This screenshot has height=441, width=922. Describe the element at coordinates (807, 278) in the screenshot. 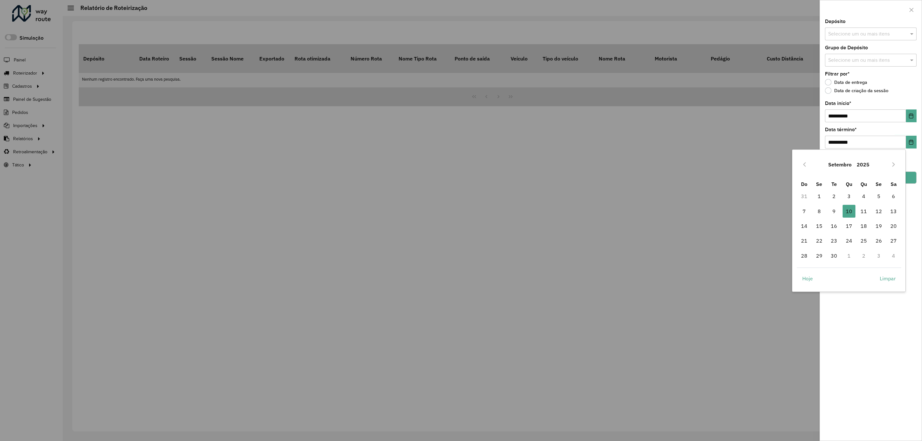

I see `span: Hoje` at that location.